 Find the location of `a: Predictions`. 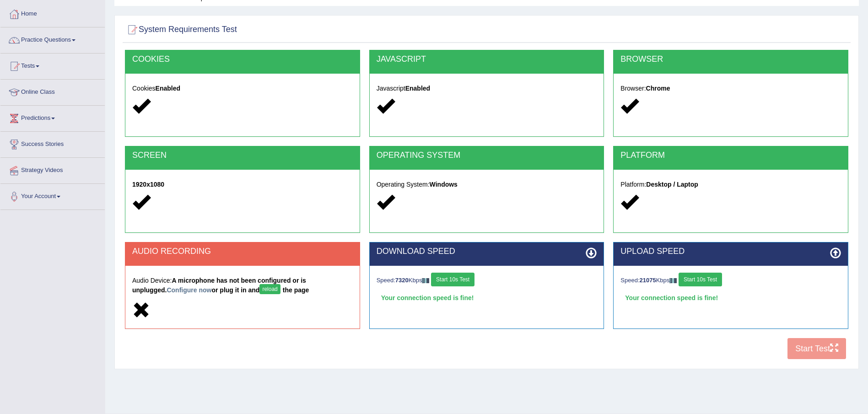

a: Predictions is located at coordinates (53, 117).